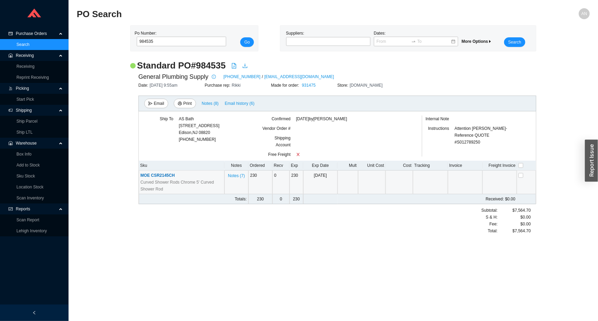 Image resolution: width=598 pixels, height=321 pixels. Describe the element at coordinates (297, 166) in the screenshot. I see `th: Exp` at that location.